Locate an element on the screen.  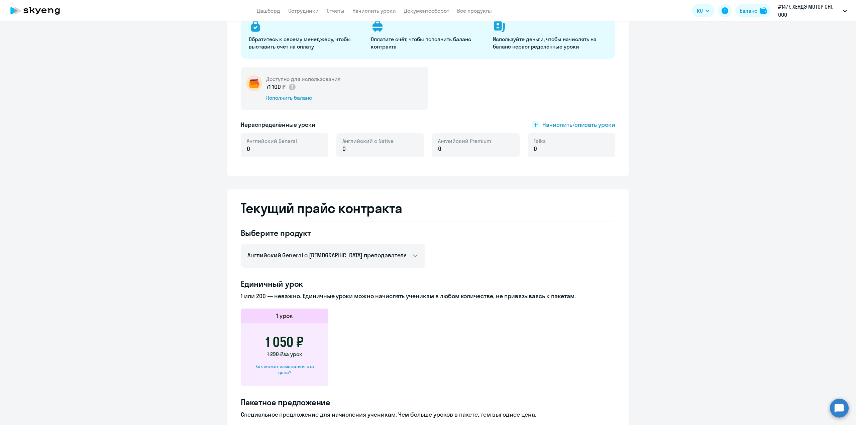
span: Talks is located at coordinates (540, 141).